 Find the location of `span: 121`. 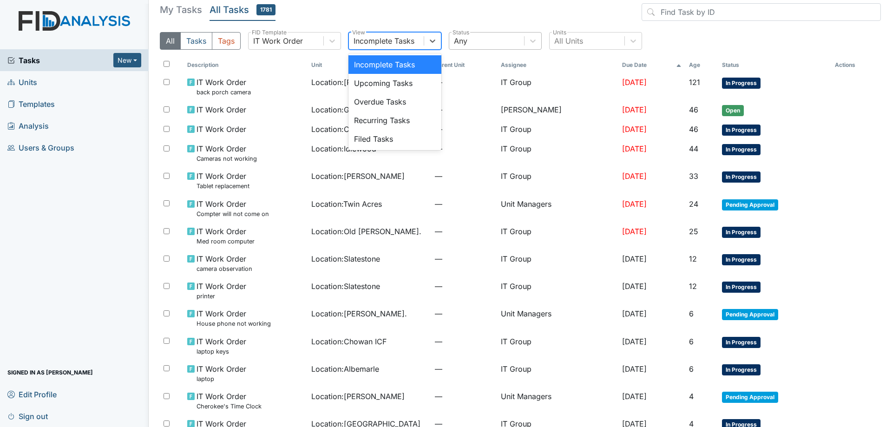

span: 121 is located at coordinates (695, 82).